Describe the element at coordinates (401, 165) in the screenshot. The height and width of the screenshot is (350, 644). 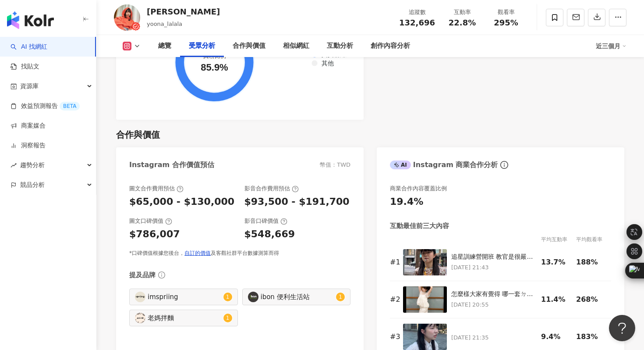
I see `div: AI` at that location.